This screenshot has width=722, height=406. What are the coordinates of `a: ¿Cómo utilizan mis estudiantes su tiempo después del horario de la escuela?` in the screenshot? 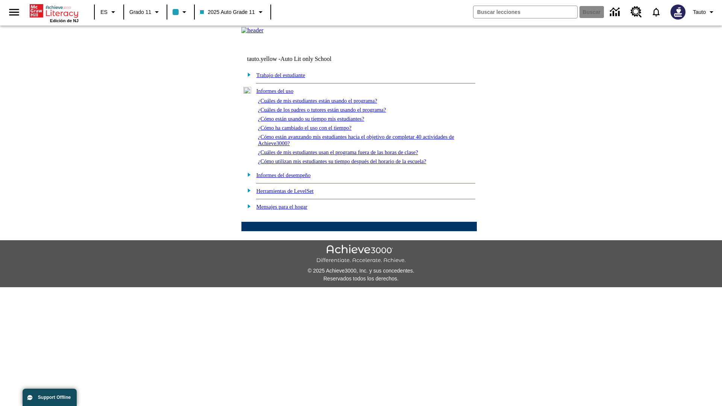 It's located at (342, 161).